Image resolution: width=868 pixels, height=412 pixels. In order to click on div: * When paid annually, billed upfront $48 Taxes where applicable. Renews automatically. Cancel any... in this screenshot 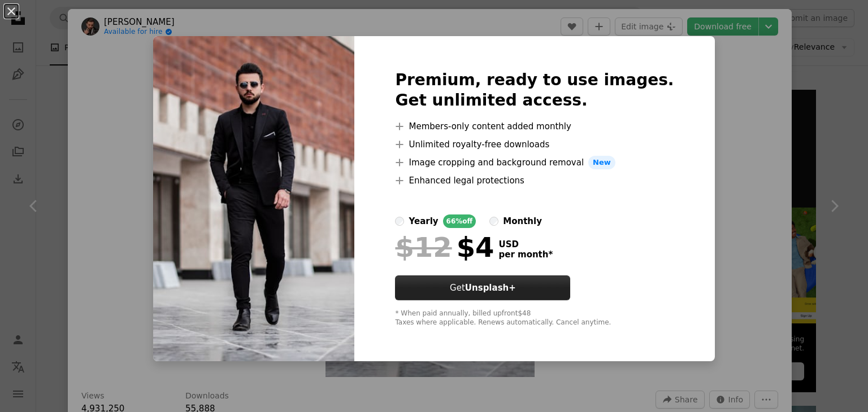, I will do `click(534, 318)`.